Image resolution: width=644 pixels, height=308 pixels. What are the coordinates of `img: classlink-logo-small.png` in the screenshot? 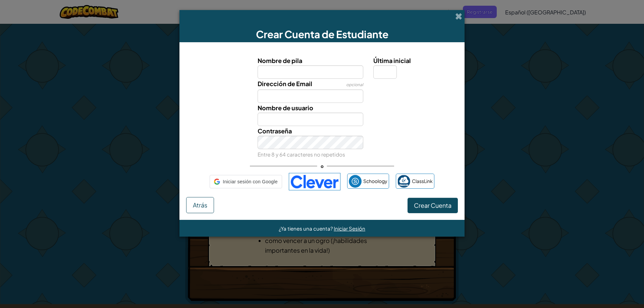 It's located at (404, 181).